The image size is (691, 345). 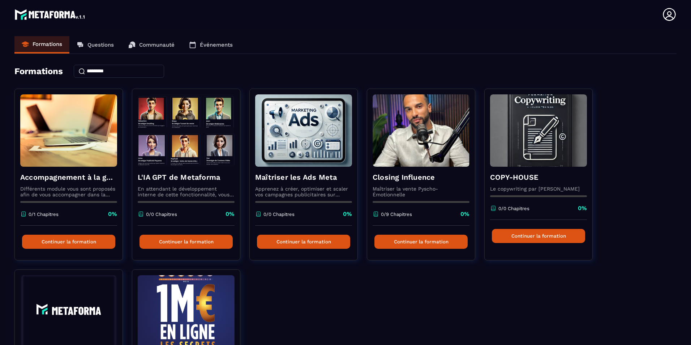 I want to click on a: formation-backgroundAccompagnement à la gestion d'entrepriseDifférents module vous sont proposés ..., so click(x=73, y=179).